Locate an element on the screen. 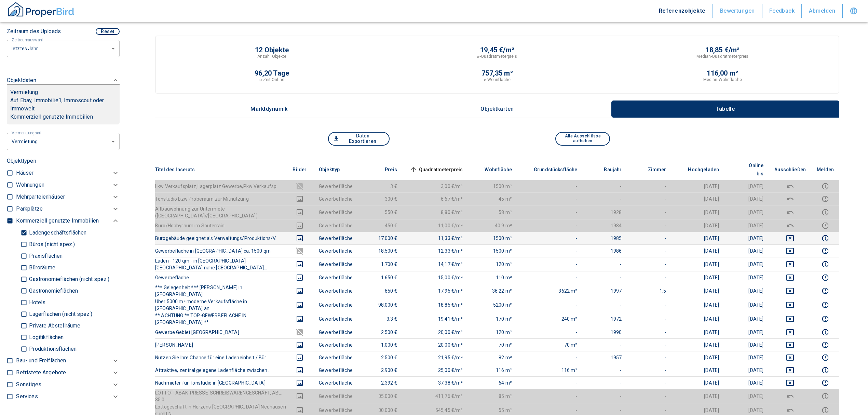 This screenshot has width=868, height=415. td: 1972 is located at coordinates (605, 319).